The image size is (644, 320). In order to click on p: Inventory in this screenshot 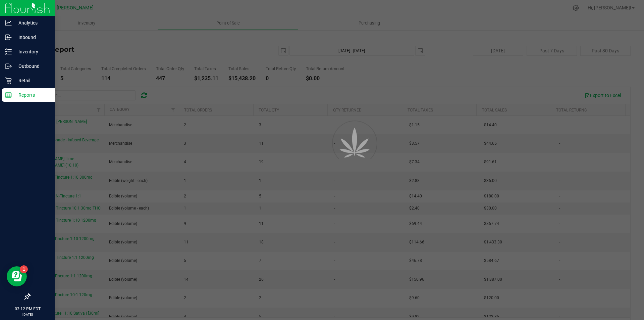, I will do `click(32, 52)`.